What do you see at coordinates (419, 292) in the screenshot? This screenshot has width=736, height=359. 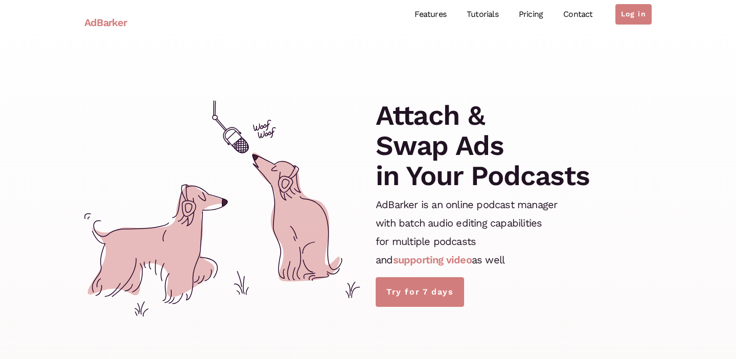 I see `a: Try for 7 days` at bounding box center [419, 292].